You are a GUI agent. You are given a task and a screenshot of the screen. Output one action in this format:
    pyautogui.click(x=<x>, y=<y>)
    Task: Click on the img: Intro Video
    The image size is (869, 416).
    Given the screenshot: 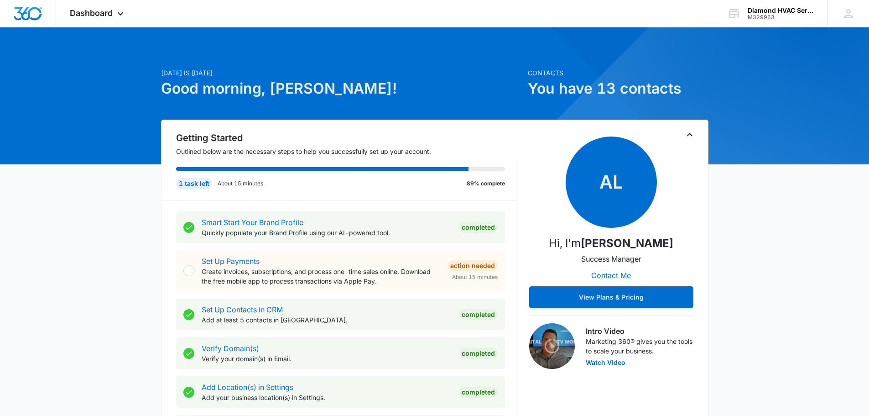 What is the action you would take?
    pyautogui.click(x=552, y=346)
    